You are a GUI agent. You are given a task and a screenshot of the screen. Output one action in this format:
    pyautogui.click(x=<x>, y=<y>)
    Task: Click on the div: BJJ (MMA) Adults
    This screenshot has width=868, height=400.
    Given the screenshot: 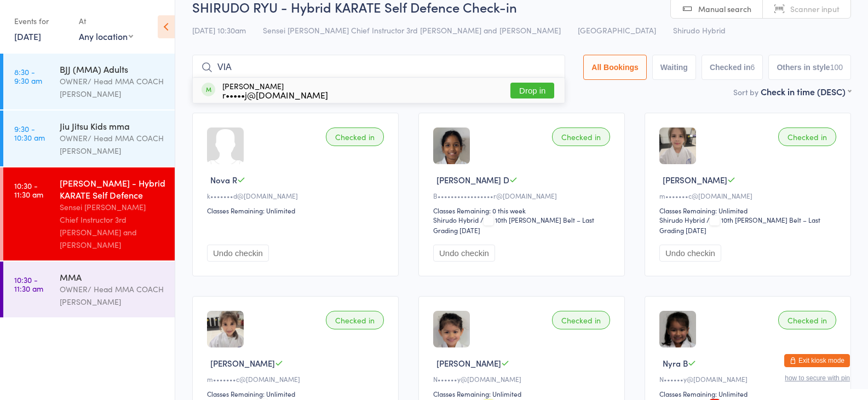 What is the action you would take?
    pyautogui.click(x=113, y=69)
    